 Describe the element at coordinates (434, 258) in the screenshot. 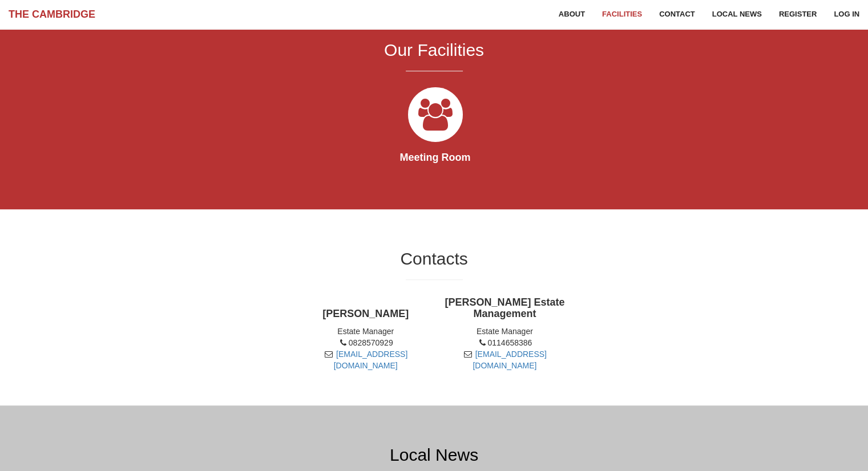

I see `h2: Contacts` at that location.